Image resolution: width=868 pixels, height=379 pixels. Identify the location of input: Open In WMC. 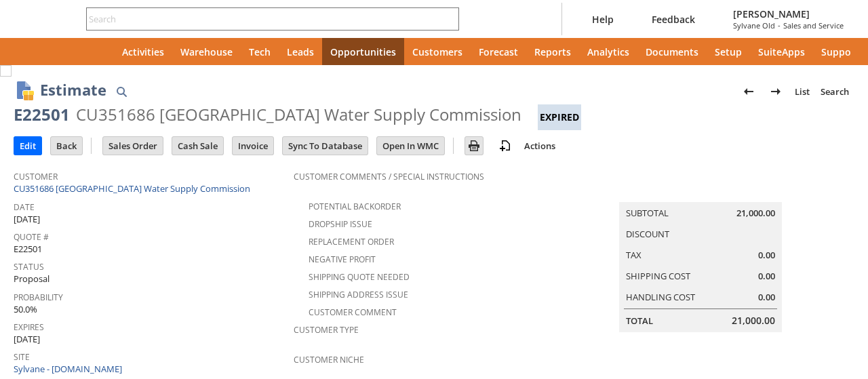
(410, 145).